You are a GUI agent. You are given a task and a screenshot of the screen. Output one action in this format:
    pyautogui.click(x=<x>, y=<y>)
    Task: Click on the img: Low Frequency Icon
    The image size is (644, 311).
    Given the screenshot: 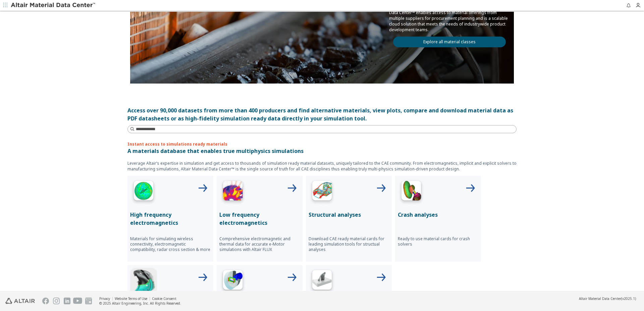 What is the action you would take?
    pyautogui.click(x=233, y=192)
    